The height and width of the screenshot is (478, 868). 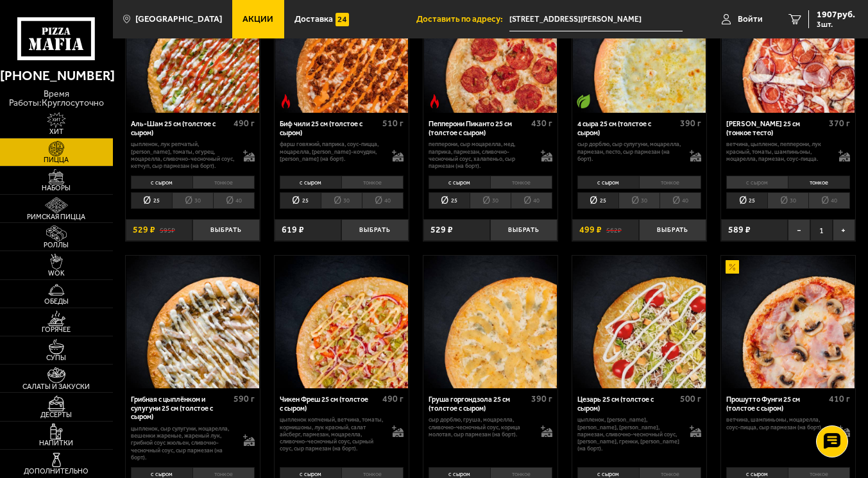 I want to click on span: 510 г, so click(x=393, y=123).